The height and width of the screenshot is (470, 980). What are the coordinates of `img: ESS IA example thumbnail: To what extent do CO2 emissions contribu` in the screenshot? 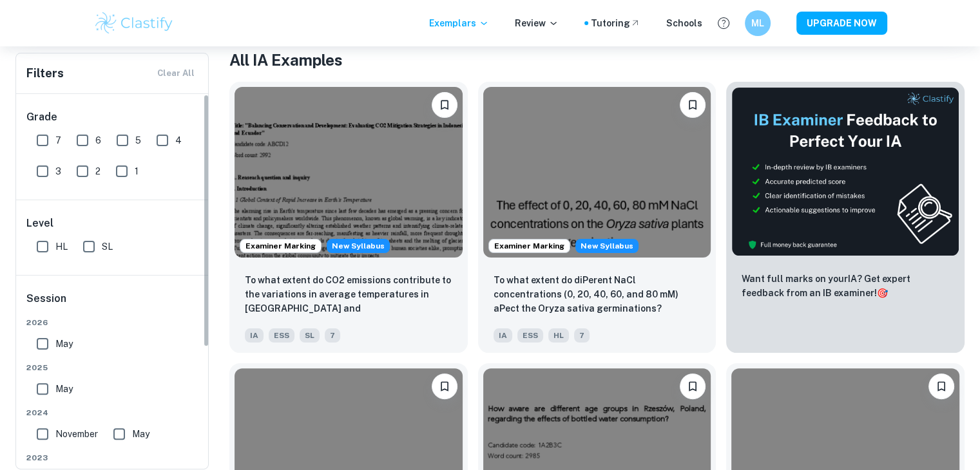 It's located at (349, 172).